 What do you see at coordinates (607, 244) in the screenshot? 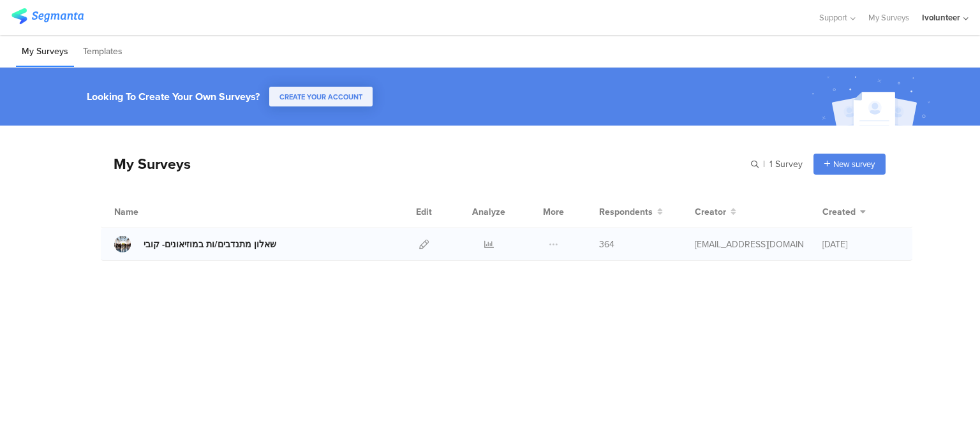
I see `span: 364` at bounding box center [607, 244].